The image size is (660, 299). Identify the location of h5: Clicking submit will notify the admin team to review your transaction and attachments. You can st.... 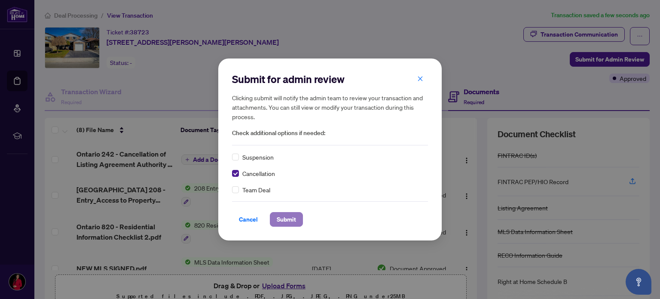
(330, 107).